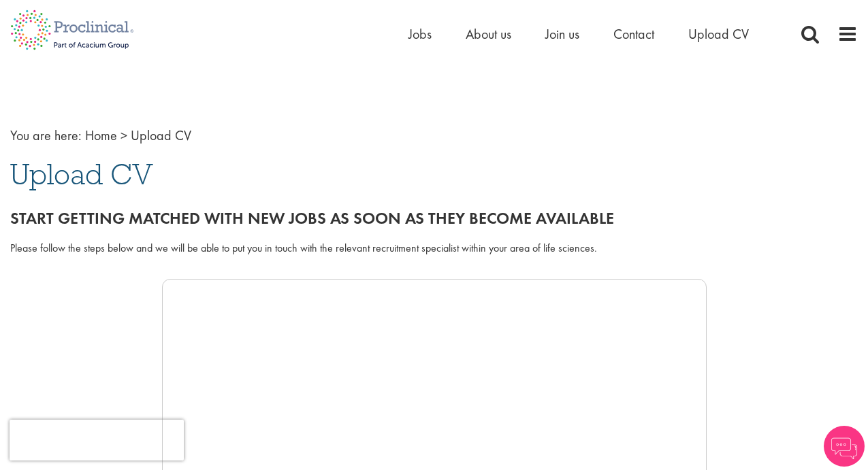 Image resolution: width=868 pixels, height=470 pixels. I want to click on a: Jobs, so click(420, 34).